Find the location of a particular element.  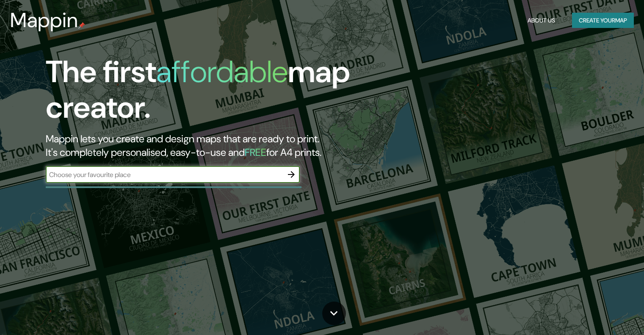

img: mappin-pin is located at coordinates (82, 26).